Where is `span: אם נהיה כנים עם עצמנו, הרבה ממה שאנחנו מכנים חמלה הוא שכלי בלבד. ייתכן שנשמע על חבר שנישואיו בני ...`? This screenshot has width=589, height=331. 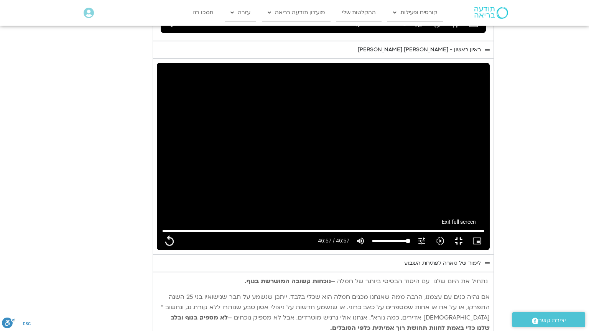
span: אם נהיה כנים עם עצמנו, הרבה ממה שאנחנו מכנים חמלה הוא שכלי בלבד. ייתכן שנשמע על חבר שנישואיו בני ... is located at coordinates (325, 307).